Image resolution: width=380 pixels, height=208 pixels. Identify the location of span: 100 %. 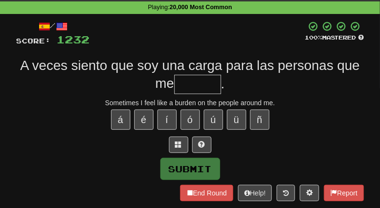
(314, 37).